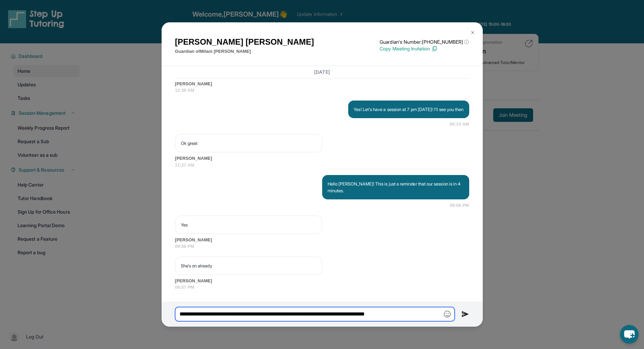 This screenshot has height=349, width=644. Describe the element at coordinates (322, 287) in the screenshot. I see `span: 09:57 PM` at that location.